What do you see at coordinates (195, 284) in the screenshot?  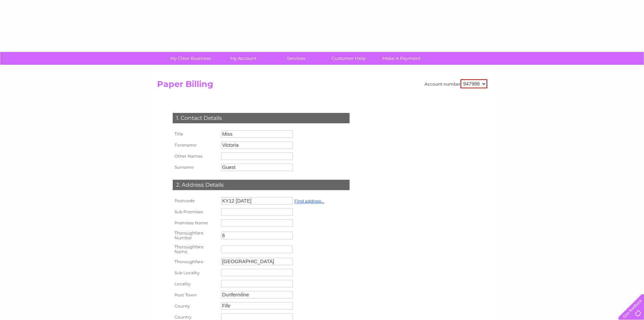 I see `th: Locality` at bounding box center [195, 284].